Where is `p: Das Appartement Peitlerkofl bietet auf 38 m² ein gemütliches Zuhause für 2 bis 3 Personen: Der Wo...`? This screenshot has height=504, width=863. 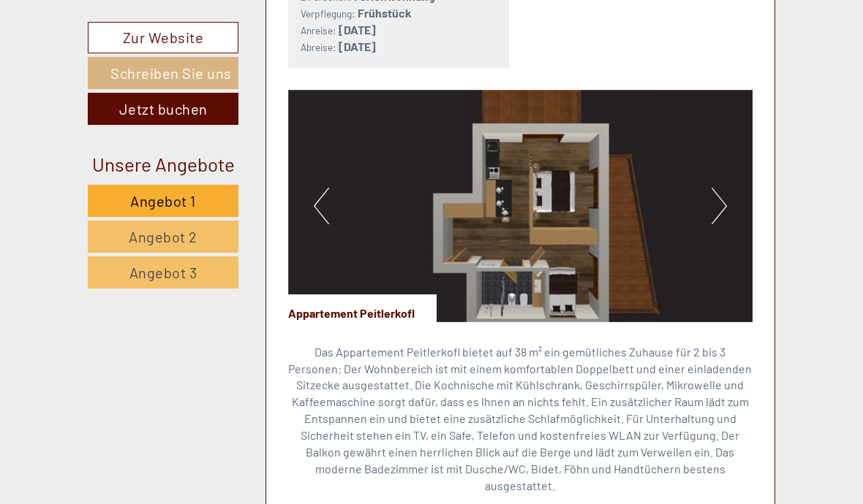 p: Das Appartement Peitlerkofl bietet auf 38 m² ein gemütliches Zuhause für 2 bis 3 Personen: Der Wo... is located at coordinates (521, 420).